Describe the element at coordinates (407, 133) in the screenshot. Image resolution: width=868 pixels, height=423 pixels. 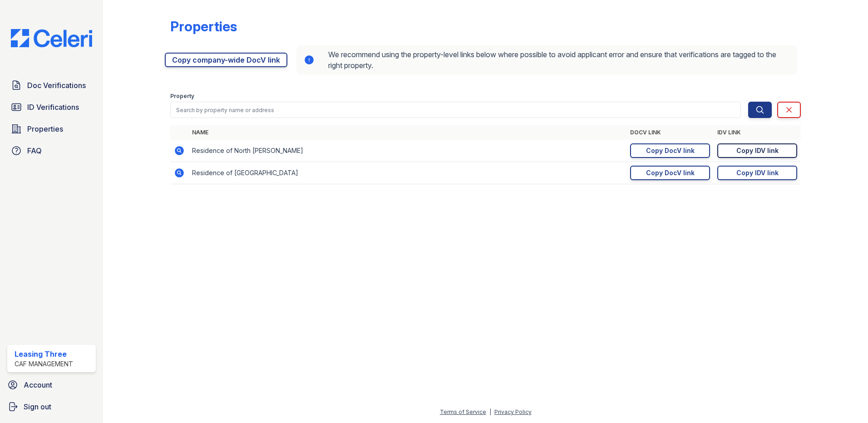
I see `th: Name` at that location.